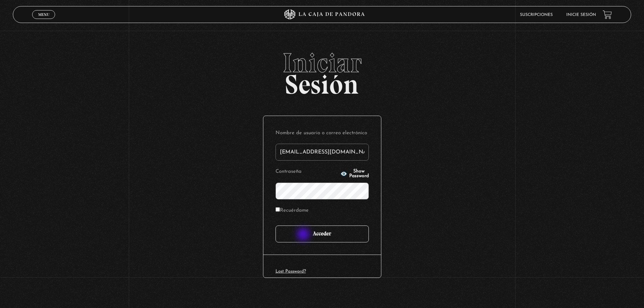  What do you see at coordinates (536, 15) in the screenshot?
I see `a: Suscripciones` at bounding box center [536, 15].